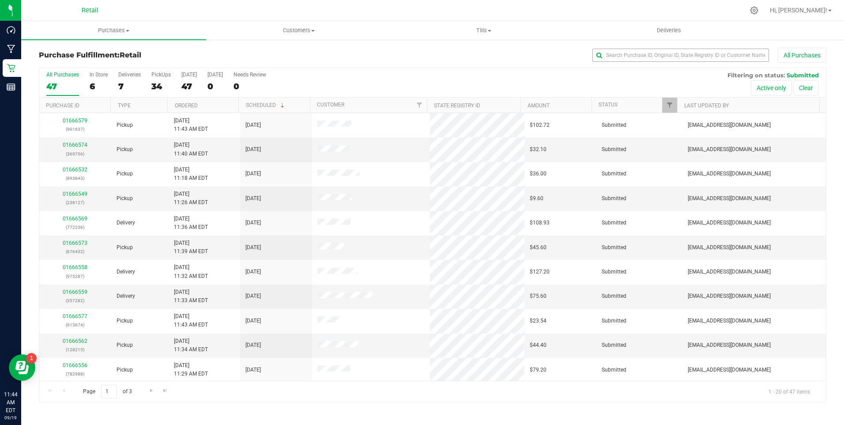  I want to click on a: Purchase ID, so click(63, 106).